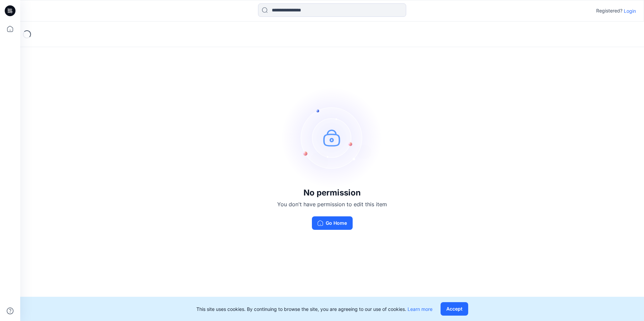  Describe the element at coordinates (332, 223) in the screenshot. I see `button: Go Home` at that location.